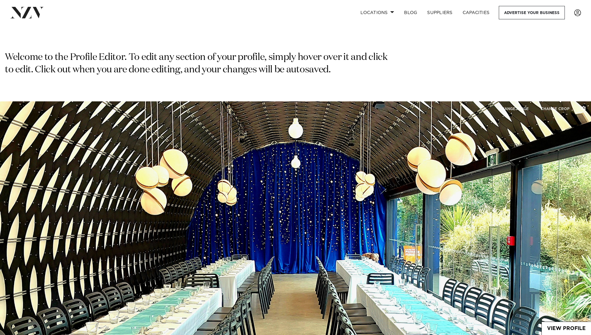  I want to click on a: SUPPLIERS, so click(440, 12).